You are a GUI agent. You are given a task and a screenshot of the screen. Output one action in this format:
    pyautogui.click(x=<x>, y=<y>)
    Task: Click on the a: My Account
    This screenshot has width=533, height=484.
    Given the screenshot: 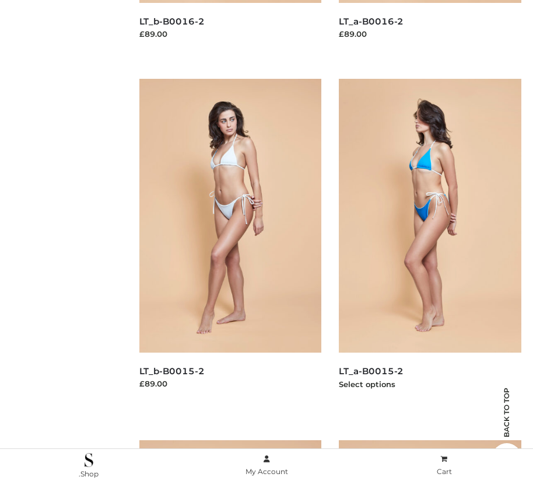 What is the action you would take?
    pyautogui.click(x=267, y=465)
    